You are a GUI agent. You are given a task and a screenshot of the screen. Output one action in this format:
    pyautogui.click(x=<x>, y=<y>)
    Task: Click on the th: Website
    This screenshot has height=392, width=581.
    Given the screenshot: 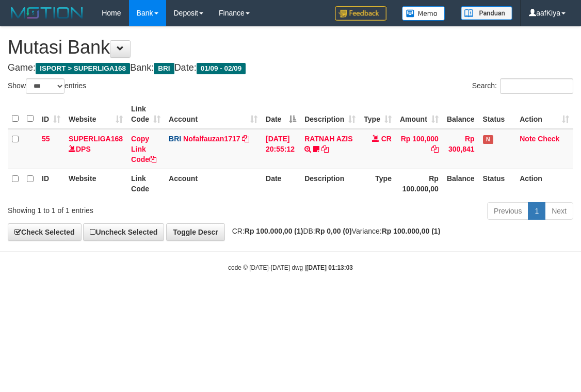 What is the action you would take?
    pyautogui.click(x=95, y=183)
    